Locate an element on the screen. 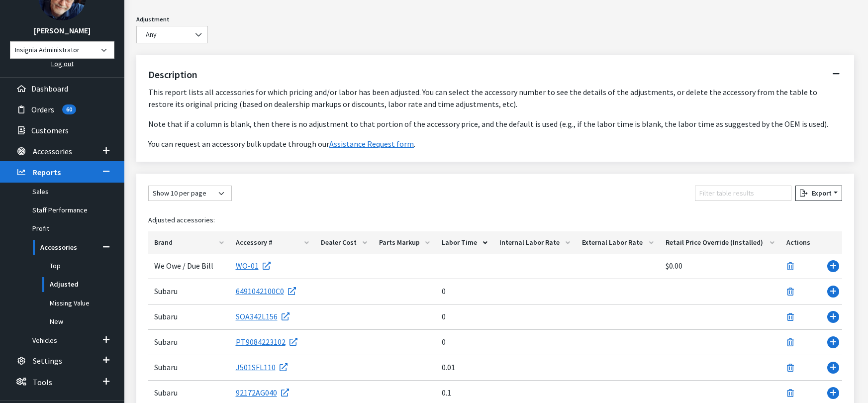 The width and height of the screenshot is (868, 403). span: Settings is located at coordinates (47, 362).